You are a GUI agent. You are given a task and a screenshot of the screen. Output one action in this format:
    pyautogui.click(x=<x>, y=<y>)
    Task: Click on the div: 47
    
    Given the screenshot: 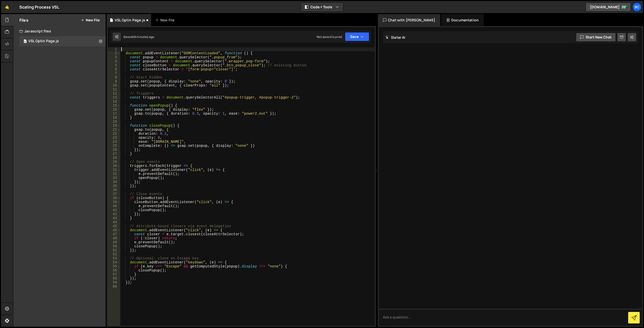 What is the action you would take?
    pyautogui.click(x=114, y=234)
    